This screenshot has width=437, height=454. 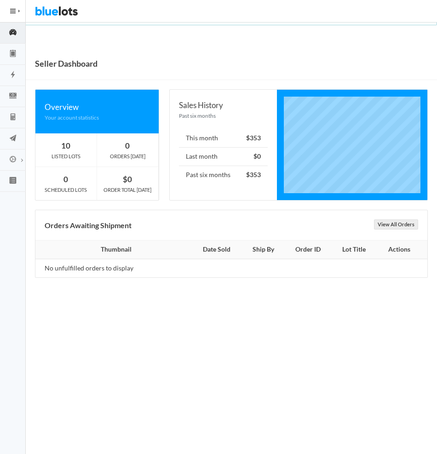 What do you see at coordinates (66, 156) in the screenshot?
I see `div: LISTED LOTS` at bounding box center [66, 156].